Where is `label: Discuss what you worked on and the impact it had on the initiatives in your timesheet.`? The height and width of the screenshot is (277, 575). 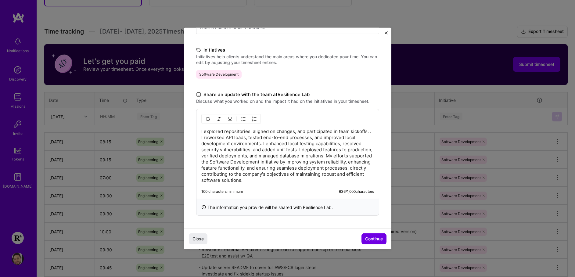 label: Discuss what you worked on and the impact it had on the initiatives in your timesheet. is located at coordinates (287, 101).